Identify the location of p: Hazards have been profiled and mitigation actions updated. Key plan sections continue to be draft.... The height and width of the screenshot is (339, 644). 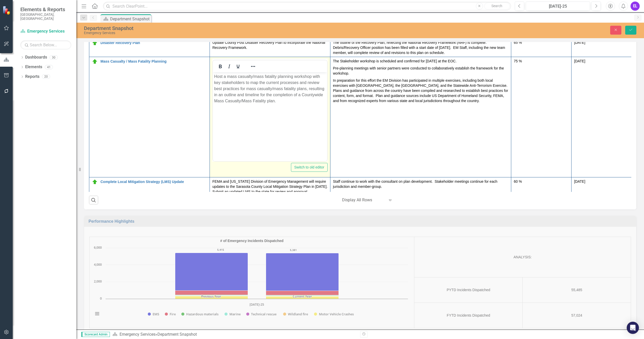
(420, 199).